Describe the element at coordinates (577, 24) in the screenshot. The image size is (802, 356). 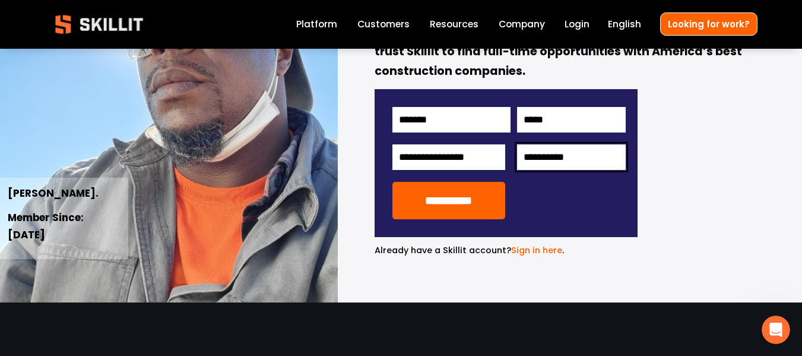
I see `a: Login` at that location.